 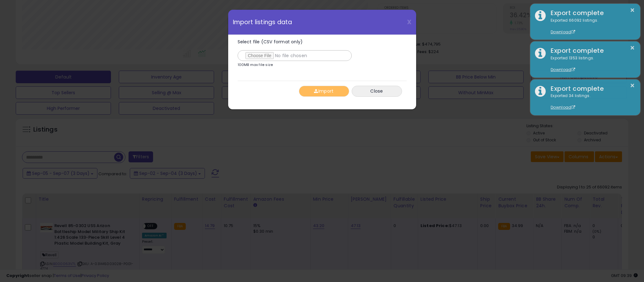 What do you see at coordinates (591, 102) in the screenshot?
I see `div: Exported 34 listings.` at bounding box center [591, 102].